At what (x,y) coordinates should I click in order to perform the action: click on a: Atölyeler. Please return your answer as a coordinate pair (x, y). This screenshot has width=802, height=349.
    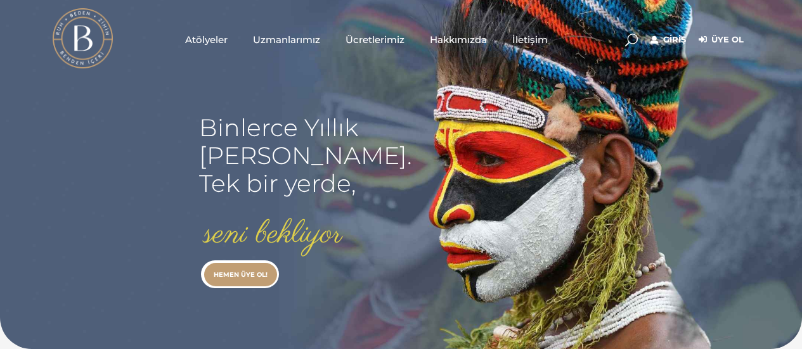
    Looking at the image, I should click on (206, 39).